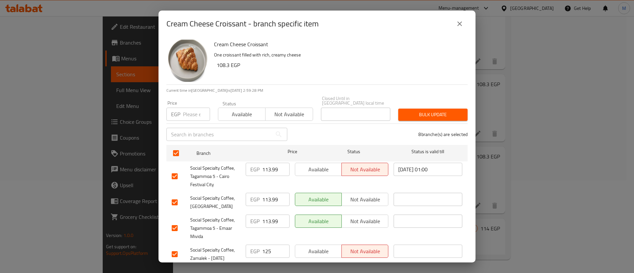 The width and height of the screenshot is (634, 273). What do you see at coordinates (460, 24) in the screenshot?
I see `button: close` at bounding box center [460, 24].